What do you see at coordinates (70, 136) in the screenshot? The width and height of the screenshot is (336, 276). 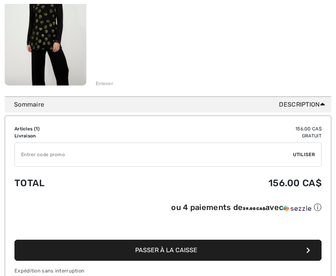 I see `td: Livraison` at bounding box center [70, 136].